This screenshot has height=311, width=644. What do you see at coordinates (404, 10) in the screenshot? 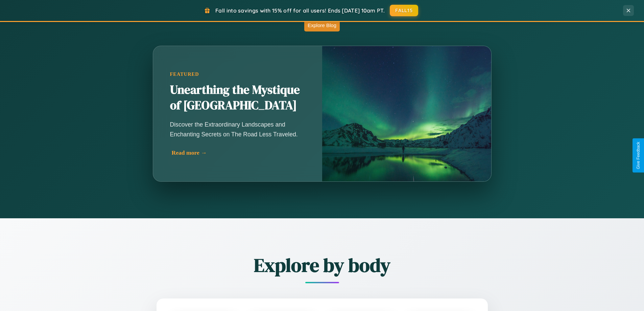
I see `button: FALL15` at bounding box center [404, 10].